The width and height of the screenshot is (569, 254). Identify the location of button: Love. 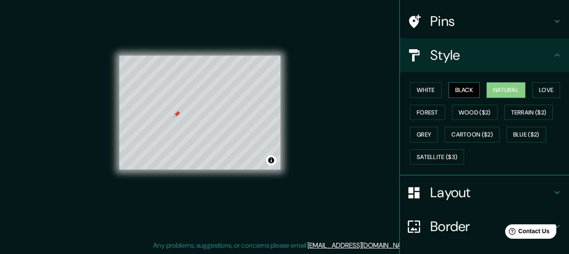
(546, 90).